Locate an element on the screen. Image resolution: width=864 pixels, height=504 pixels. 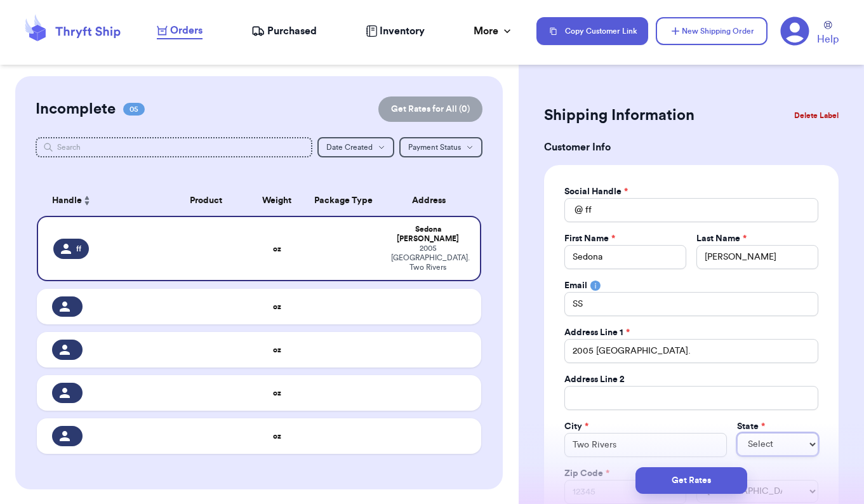
label: State is located at coordinates (751, 426).